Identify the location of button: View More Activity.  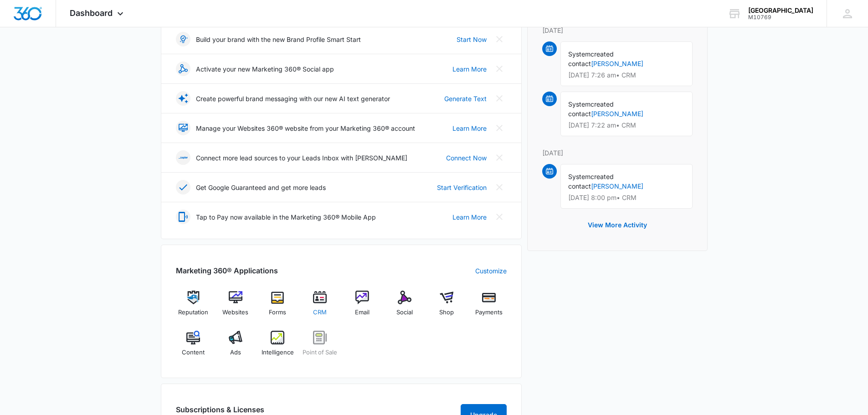
(617, 225).